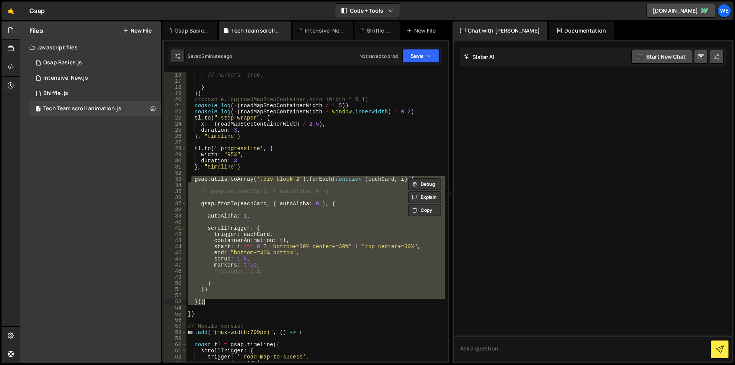  What do you see at coordinates (175, 228) in the screenshot?
I see `div: 41` at bounding box center [175, 228].